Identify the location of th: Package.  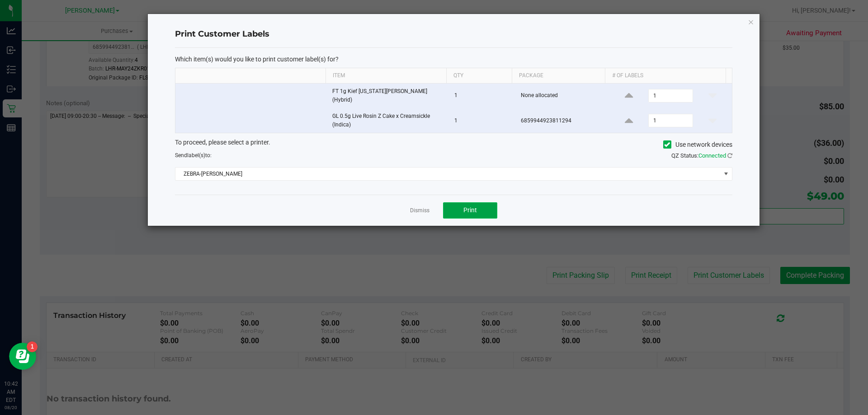
(558, 76).